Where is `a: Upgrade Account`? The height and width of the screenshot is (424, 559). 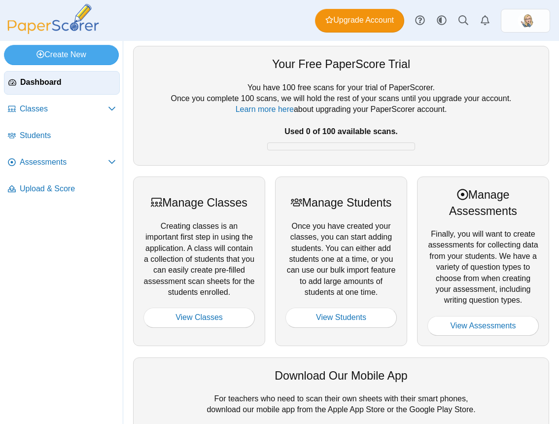
a: Upgrade Account is located at coordinates (359, 21).